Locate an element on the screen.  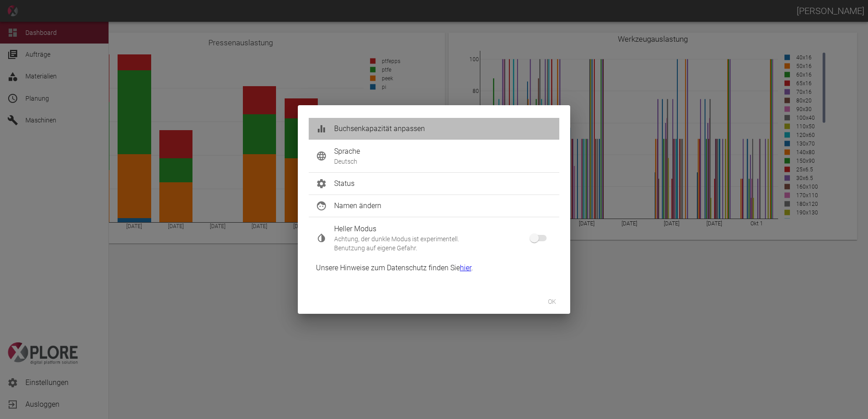
span: Heller Modus is located at coordinates (436, 229).